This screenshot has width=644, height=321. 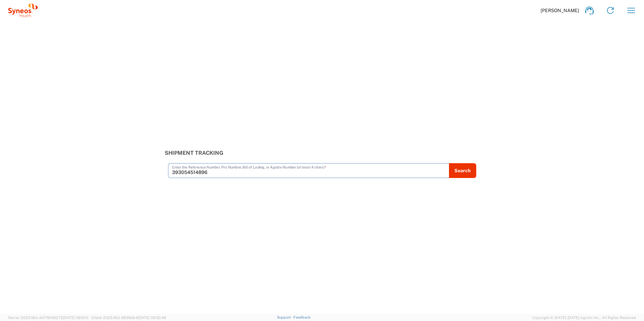 What do you see at coordinates (322, 153) in the screenshot?
I see `h3: Shipment Tracking` at bounding box center [322, 153].